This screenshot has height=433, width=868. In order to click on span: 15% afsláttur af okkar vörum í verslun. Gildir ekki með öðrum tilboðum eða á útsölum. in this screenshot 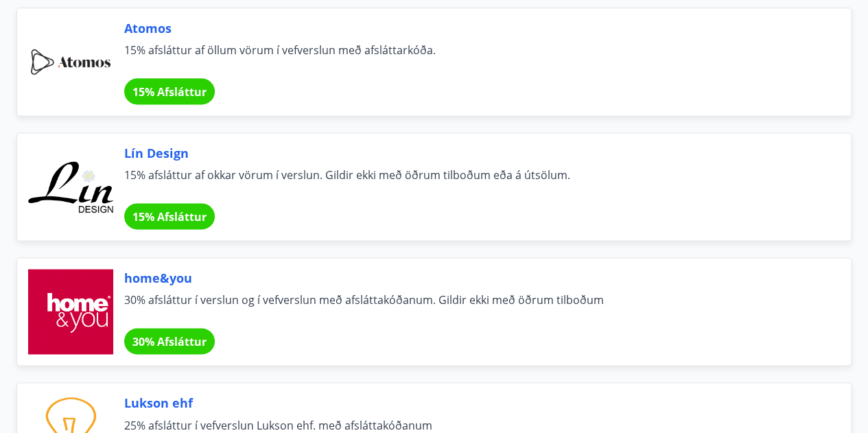, I will do `click(471, 183)`.